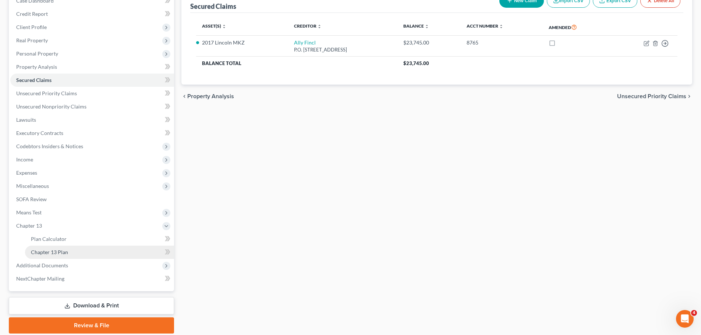  What do you see at coordinates (99, 239) in the screenshot?
I see `a: Plan Calculator` at bounding box center [99, 239].